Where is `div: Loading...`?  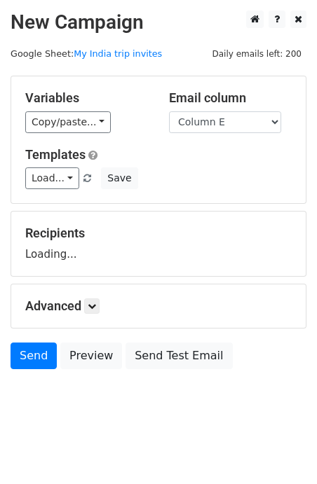
div: Loading... is located at coordinates (158, 244).